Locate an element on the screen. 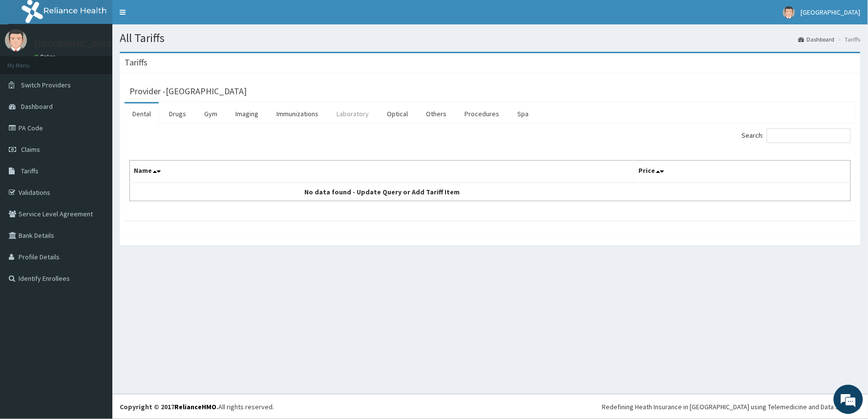 This screenshot has width=868, height=419. span: Dashboard is located at coordinates (36, 106).